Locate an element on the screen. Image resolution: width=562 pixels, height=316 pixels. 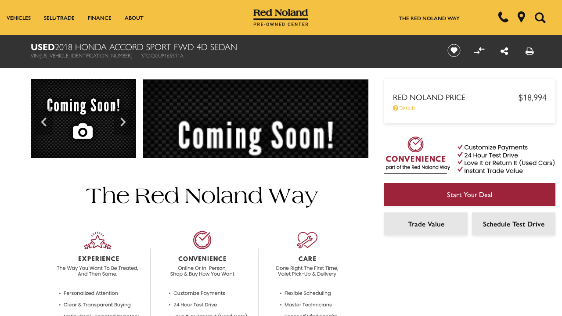
span: $18,994 is located at coordinates (533, 97).